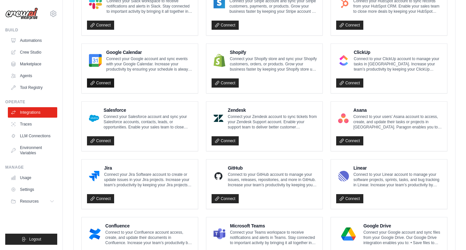 This screenshot has height=250, width=466. Describe the element at coordinates (148, 168) in the screenshot. I see `h4: Jira` at that location.